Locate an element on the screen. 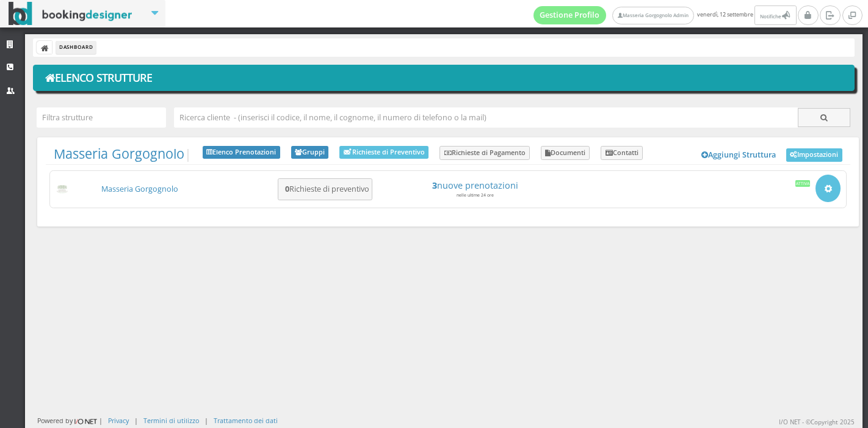 The width and height of the screenshot is (868, 428). a: Contatti is located at coordinates (621, 153).